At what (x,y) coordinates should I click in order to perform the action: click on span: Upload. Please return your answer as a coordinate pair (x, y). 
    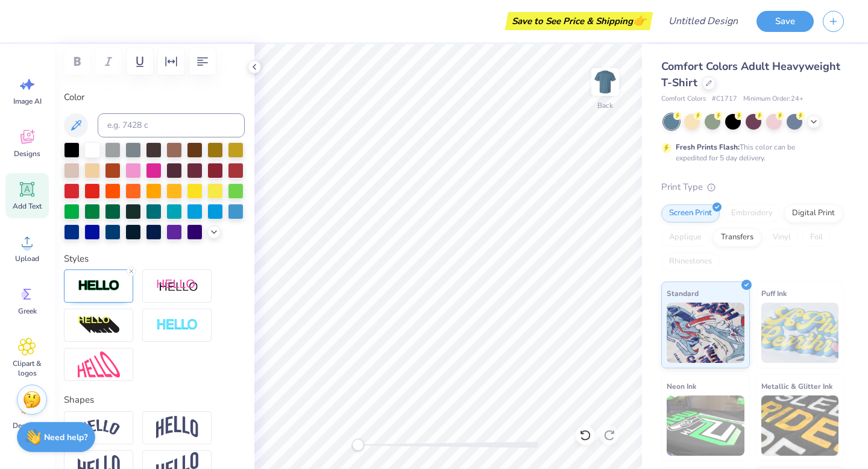
    Looking at the image, I should click on (27, 258).